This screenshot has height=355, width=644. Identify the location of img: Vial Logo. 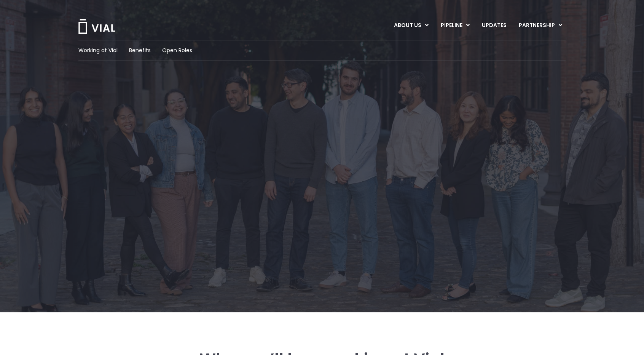
(97, 26).